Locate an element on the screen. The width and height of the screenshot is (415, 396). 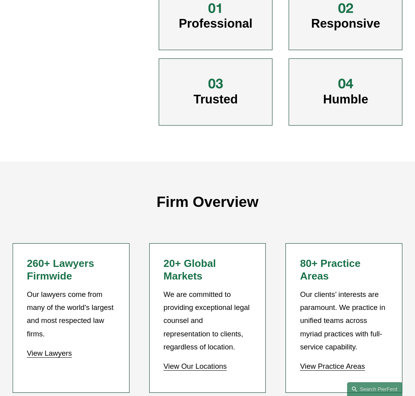
a: View Lawyers is located at coordinates (49, 353).